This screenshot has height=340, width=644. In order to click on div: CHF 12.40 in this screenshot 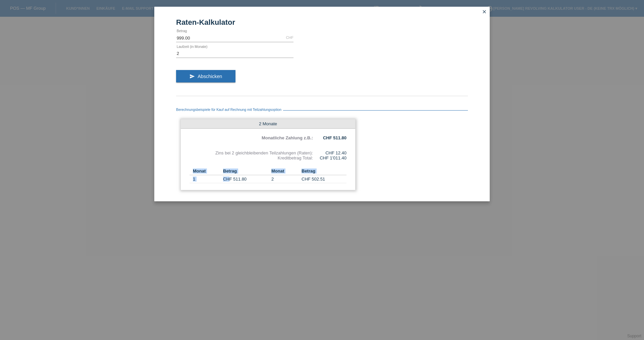, I will do `click(330, 153)`.